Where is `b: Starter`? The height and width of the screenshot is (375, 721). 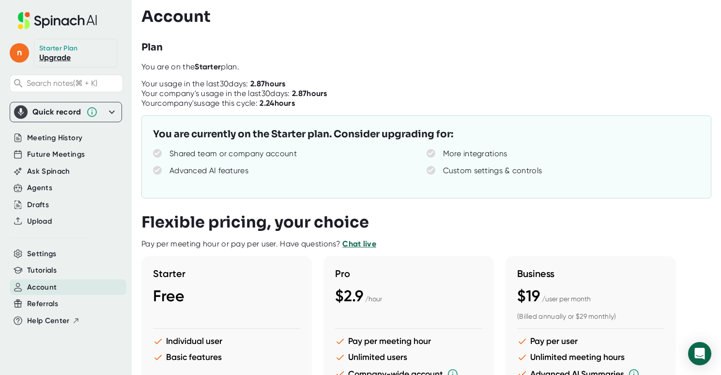
b: Starter is located at coordinates (208, 66).